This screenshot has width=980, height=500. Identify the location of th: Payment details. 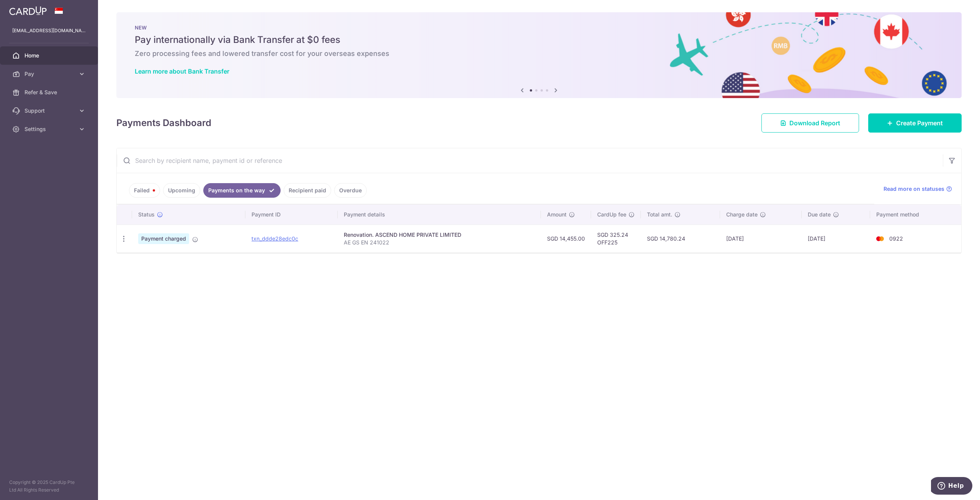
(440, 214).